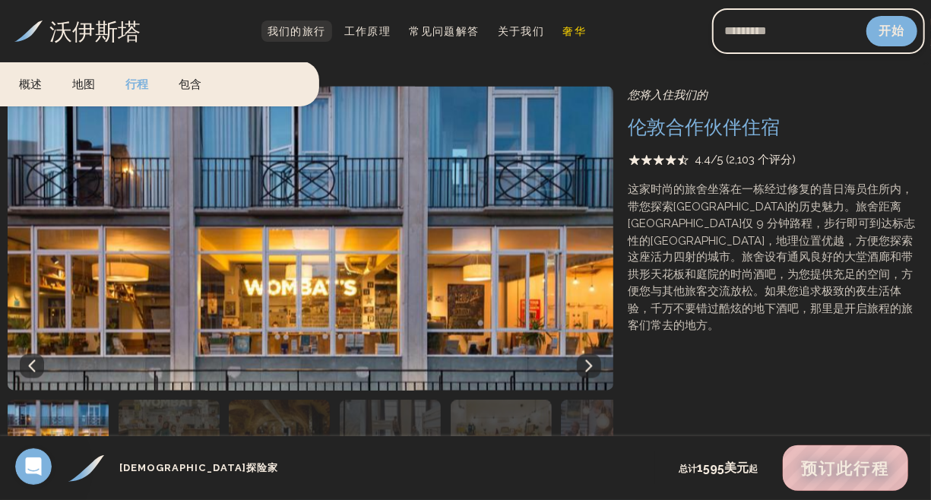  What do you see at coordinates (891, 31) in the screenshot?
I see `button: 开始` at bounding box center [891, 31].